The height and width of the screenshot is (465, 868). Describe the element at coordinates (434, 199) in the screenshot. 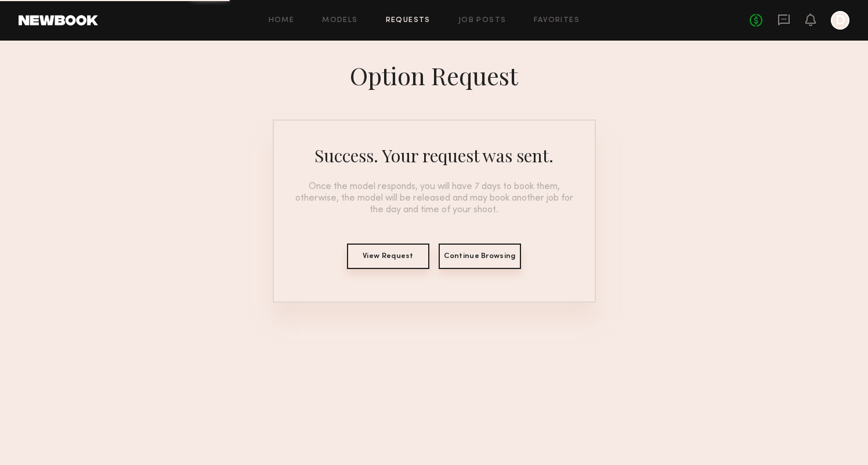

I see `div: Once the model responds, you will have 7 days to book them, otherwise, the model will be released...` at that location.